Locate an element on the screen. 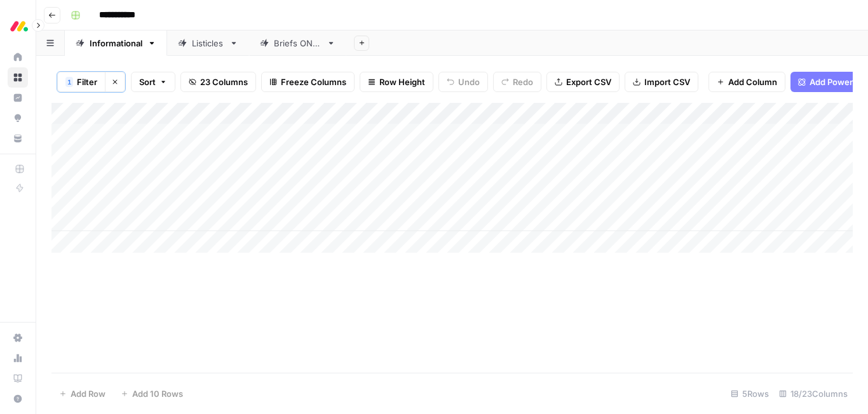  a: Briefs ONLY is located at coordinates (297, 43).